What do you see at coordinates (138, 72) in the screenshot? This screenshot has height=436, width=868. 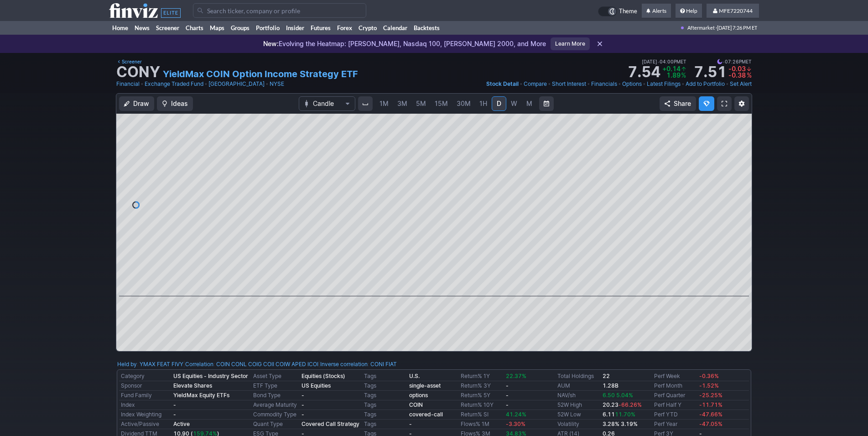 I see `h1: CONY` at bounding box center [138, 72].